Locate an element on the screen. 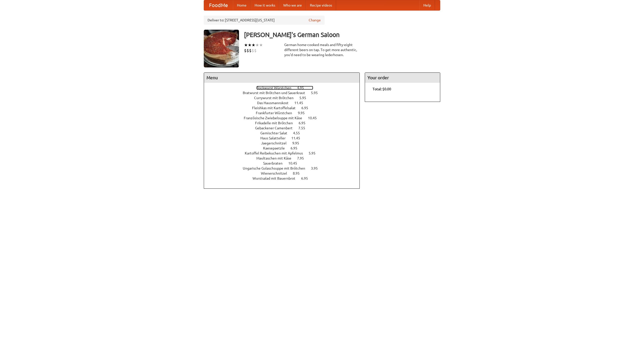 Image resolution: width=644 pixels, height=356 pixels. a: Jaegerschnitzel 9.95 is located at coordinates (285, 143).